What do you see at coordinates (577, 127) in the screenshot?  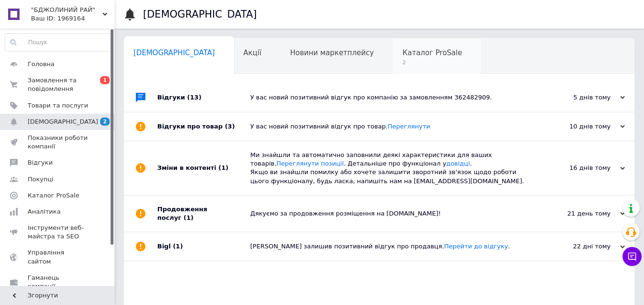 I see `div: 10 днів тому` at bounding box center [577, 127].